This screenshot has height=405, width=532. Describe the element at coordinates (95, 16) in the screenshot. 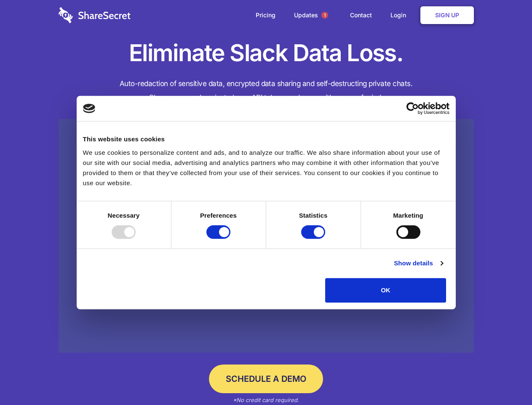

I see `img: logo-wordmark-white-trans-d4663122ce5f474addd5e946df7df03e33cb6a1c49d2221995e7729f52c070b2.svg` at that location.